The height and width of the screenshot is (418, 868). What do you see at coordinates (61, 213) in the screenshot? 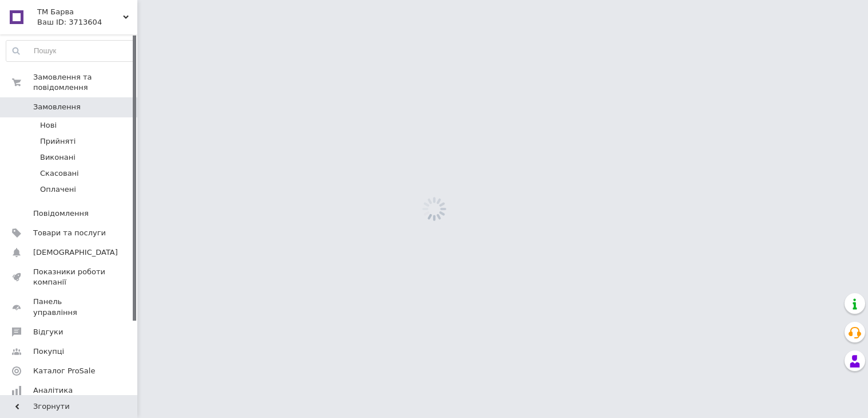
I see `span: Повідомлення` at bounding box center [61, 213].